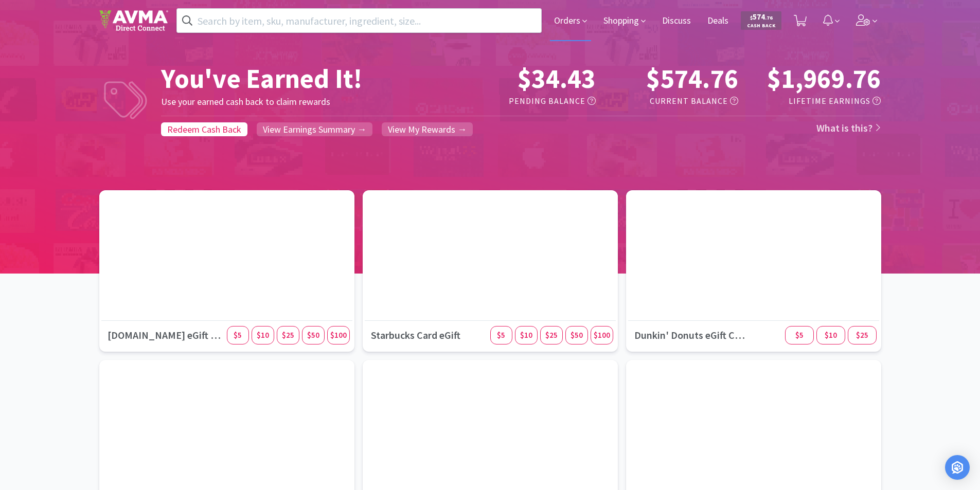  I want to click on a: Redeem Cash Back, so click(204, 129).